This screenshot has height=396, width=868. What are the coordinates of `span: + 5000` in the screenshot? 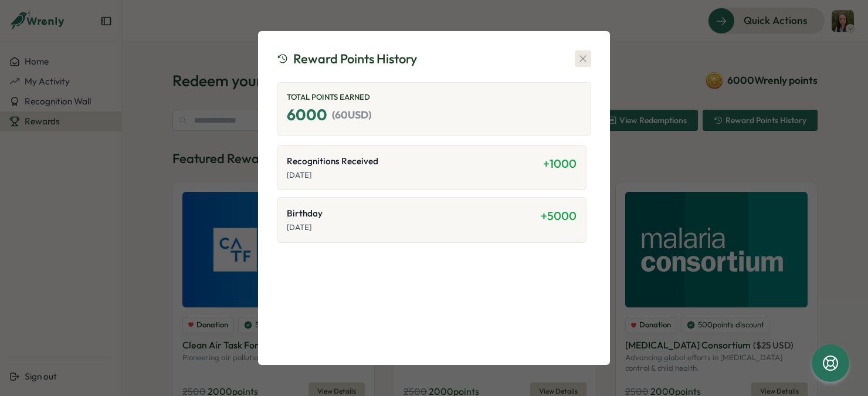 It's located at (558, 216).